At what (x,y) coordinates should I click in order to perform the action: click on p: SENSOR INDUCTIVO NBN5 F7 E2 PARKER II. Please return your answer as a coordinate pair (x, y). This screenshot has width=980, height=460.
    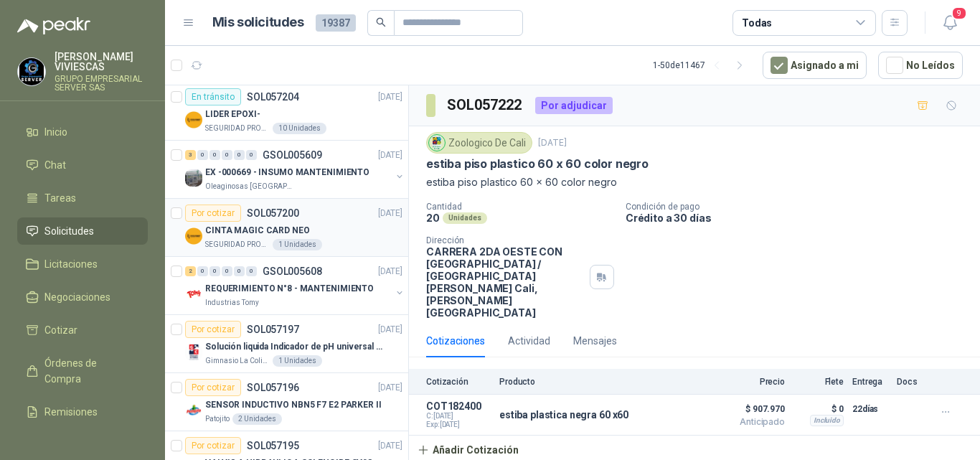
    Looking at the image, I should click on (293, 404).